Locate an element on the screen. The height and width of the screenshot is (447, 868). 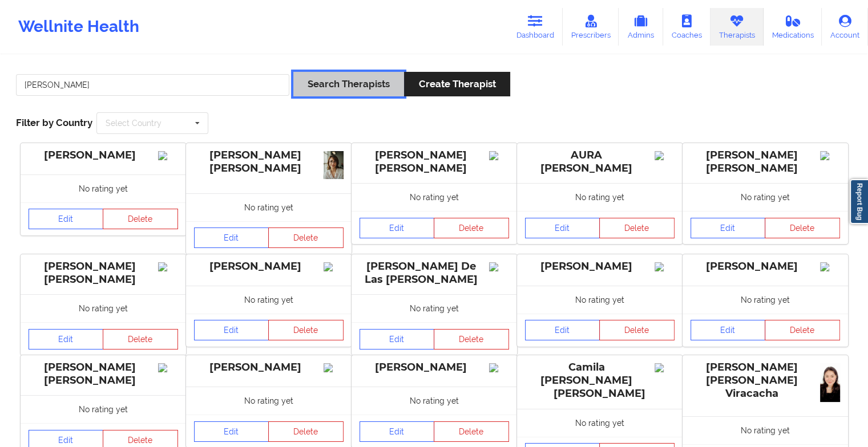
a: Coaches is located at coordinates (687, 27).